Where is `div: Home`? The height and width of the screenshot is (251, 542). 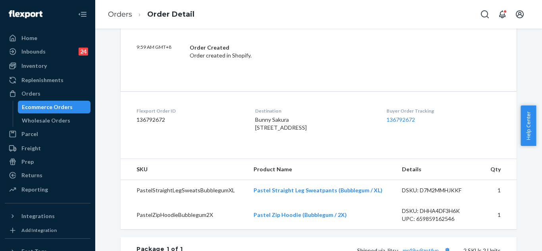
div: Home is located at coordinates (29, 38).